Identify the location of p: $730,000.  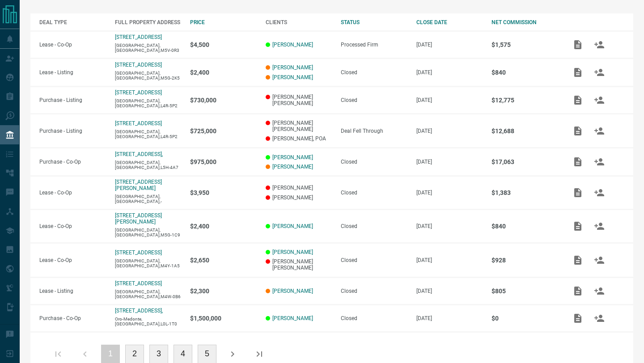
(223, 100).